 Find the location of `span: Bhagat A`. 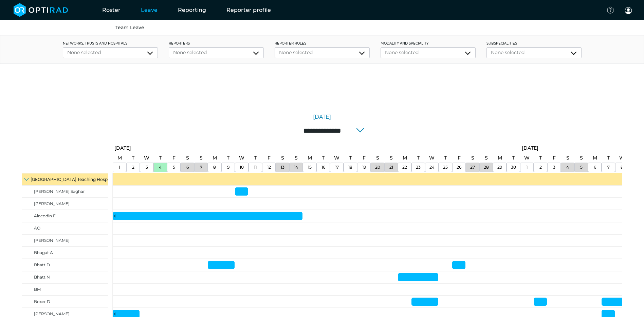

span: Bhagat A is located at coordinates (43, 252).